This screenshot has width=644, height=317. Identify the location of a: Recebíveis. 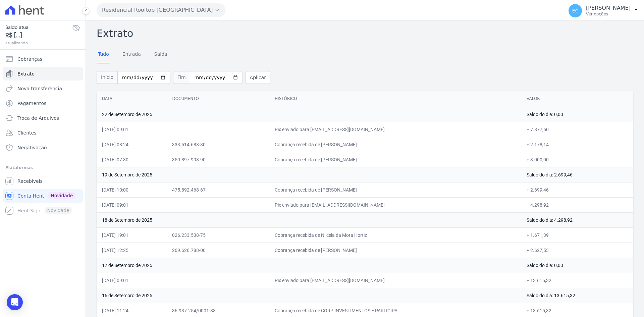
(43, 181).